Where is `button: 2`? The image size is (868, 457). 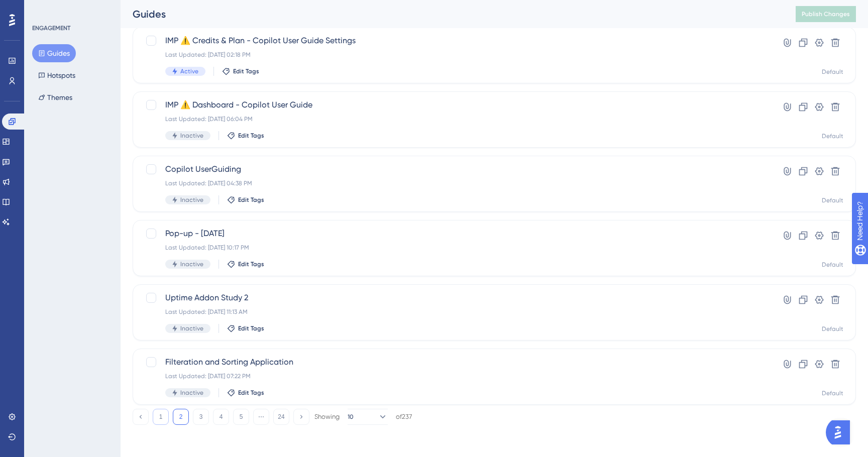
button: 2 is located at coordinates (181, 417).